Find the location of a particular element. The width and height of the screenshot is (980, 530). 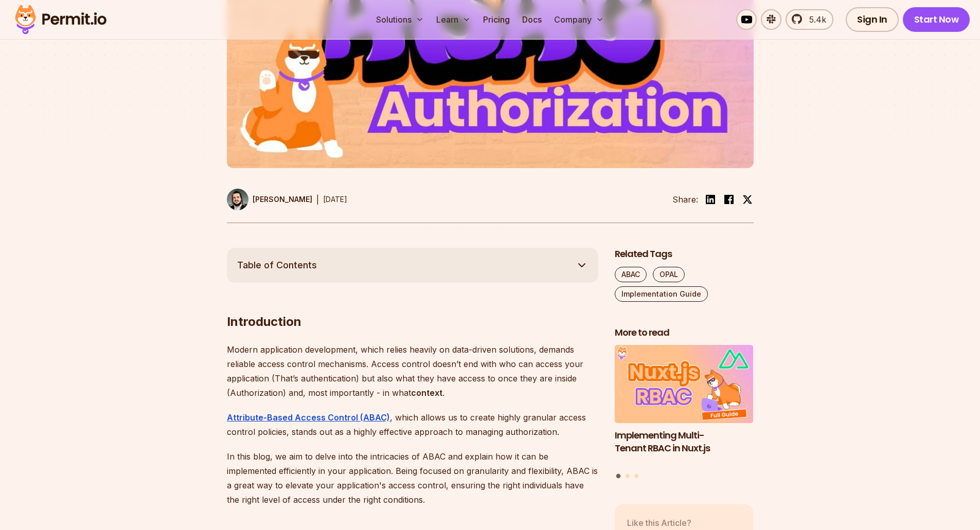

h2: More to read is located at coordinates (684, 333).